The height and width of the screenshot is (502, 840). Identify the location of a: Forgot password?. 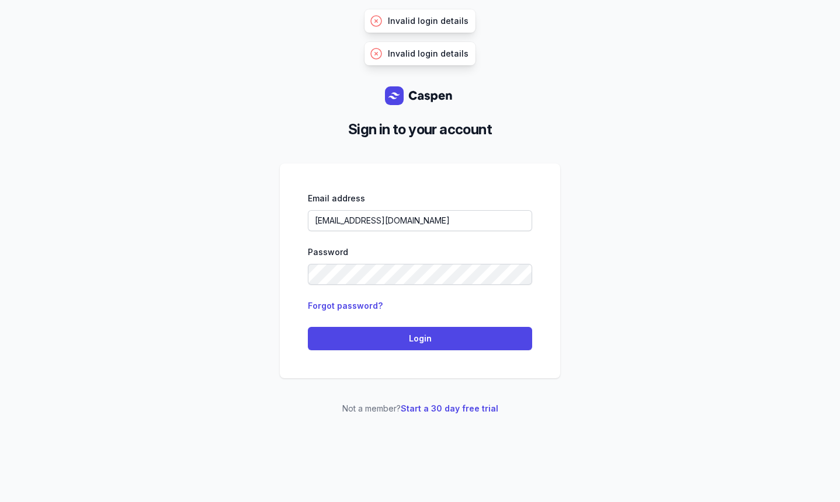
(345, 306).